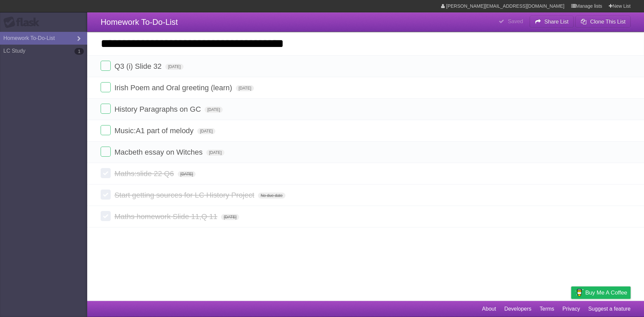 This screenshot has height=317, width=644. Describe the element at coordinates (139, 66) in the screenshot. I see `span: Q3 (i) Slide 32` at that location.